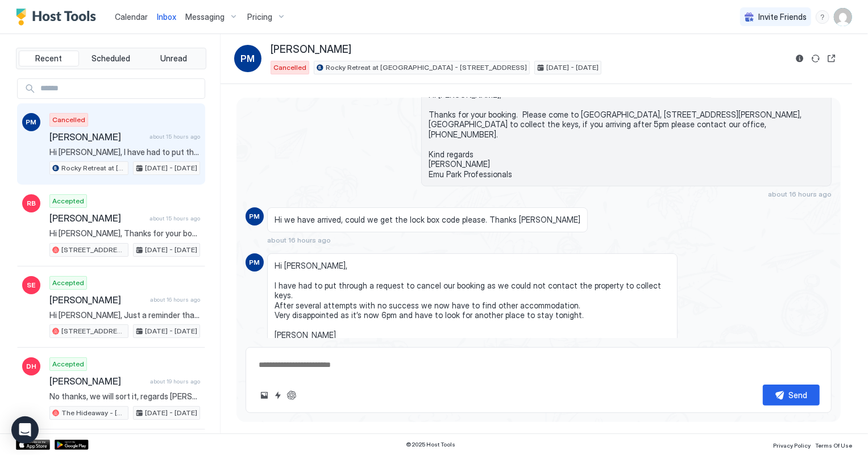  What do you see at coordinates (33, 445) in the screenshot?
I see `div: App Store` at bounding box center [33, 445].